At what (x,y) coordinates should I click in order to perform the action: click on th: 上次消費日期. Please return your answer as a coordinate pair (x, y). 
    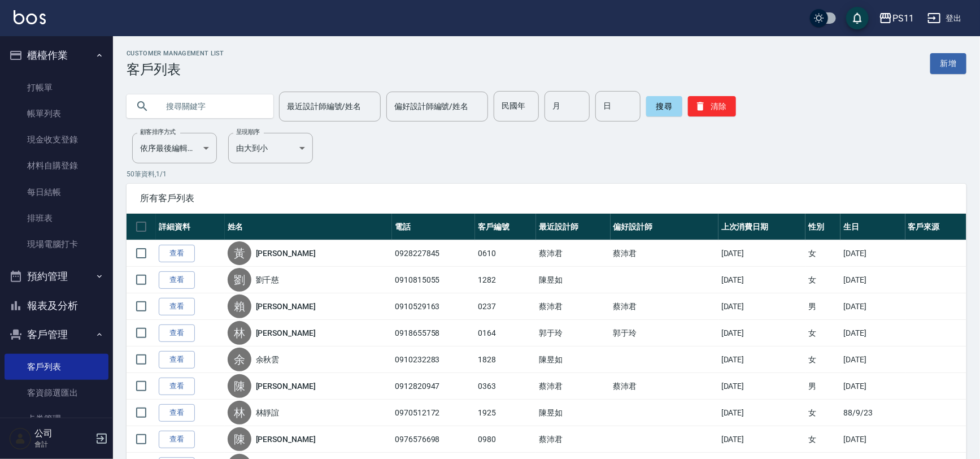
    Looking at the image, I should click on (762, 226).